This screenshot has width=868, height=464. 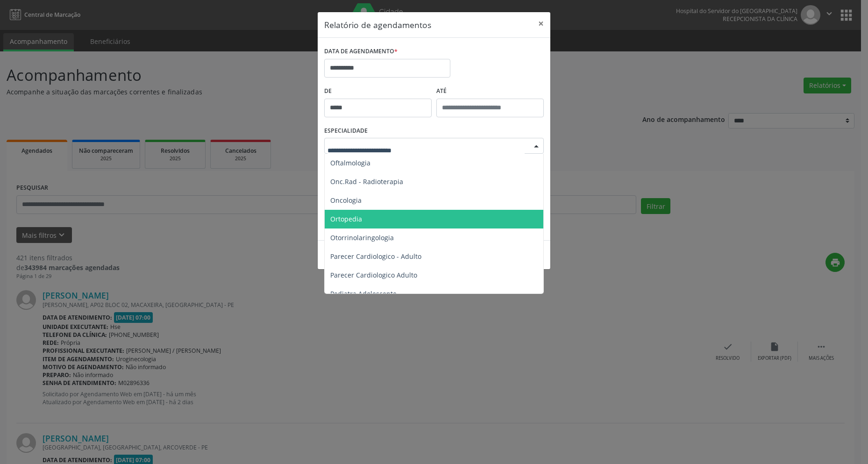 What do you see at coordinates (346, 219) in the screenshot?
I see `span: Ortopedia` at bounding box center [346, 219].